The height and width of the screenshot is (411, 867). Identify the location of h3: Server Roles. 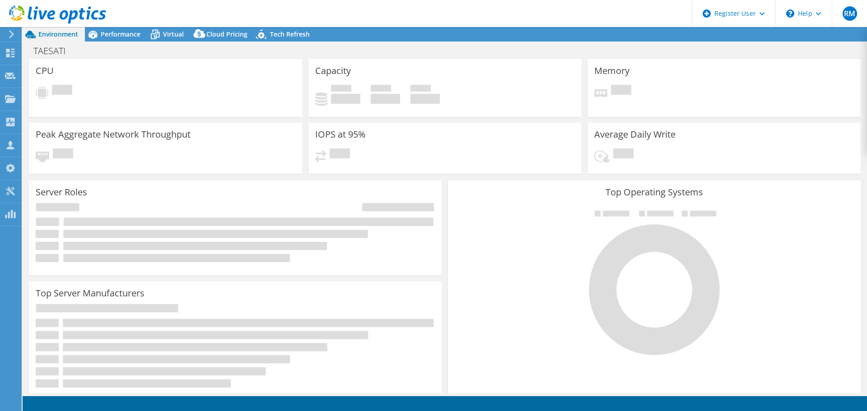
(61, 192).